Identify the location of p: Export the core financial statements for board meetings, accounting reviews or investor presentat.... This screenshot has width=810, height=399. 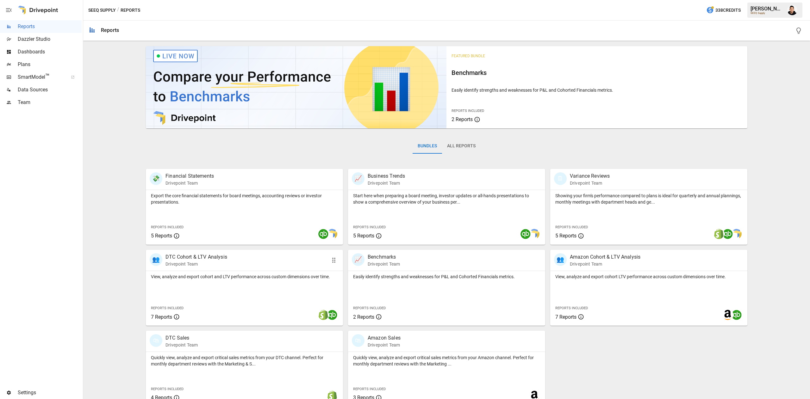
(244, 199).